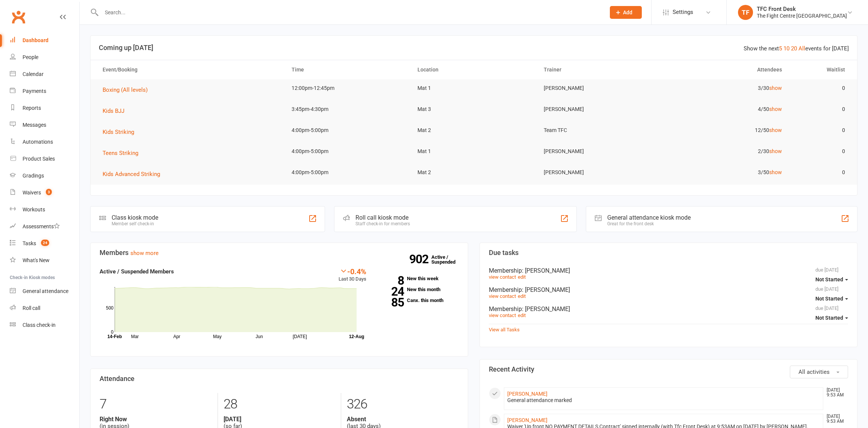  Describe the element at coordinates (118, 132) in the screenshot. I see `span: Kids Striking` at that location.